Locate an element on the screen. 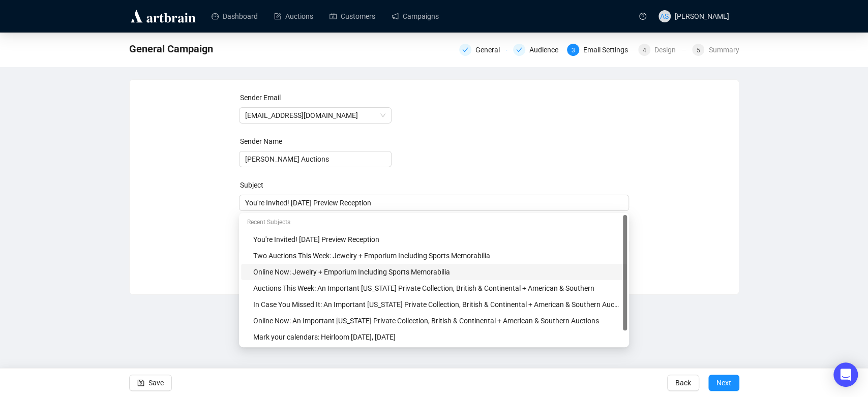  span: newsletter@brunkauctions.com is located at coordinates (315, 116).